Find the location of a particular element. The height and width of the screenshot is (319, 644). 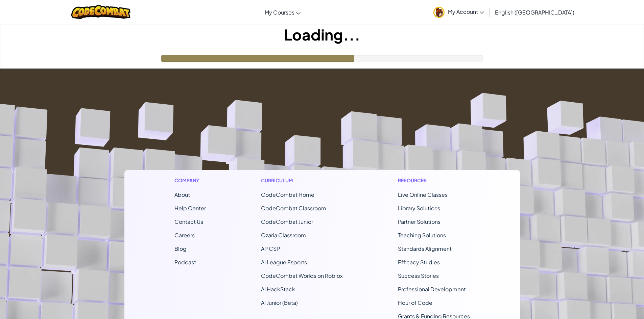

img: avatar is located at coordinates (439, 12).